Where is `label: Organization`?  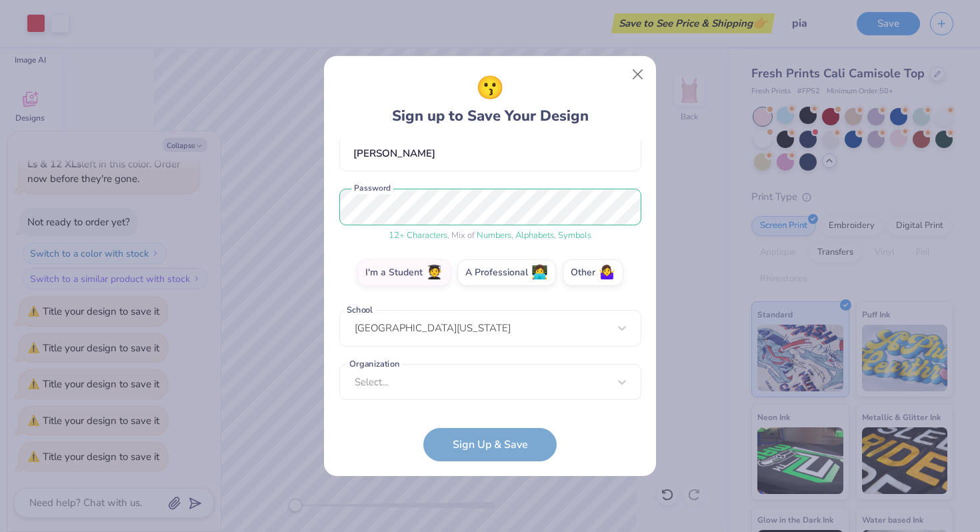
label: Organization is located at coordinates (374, 363).